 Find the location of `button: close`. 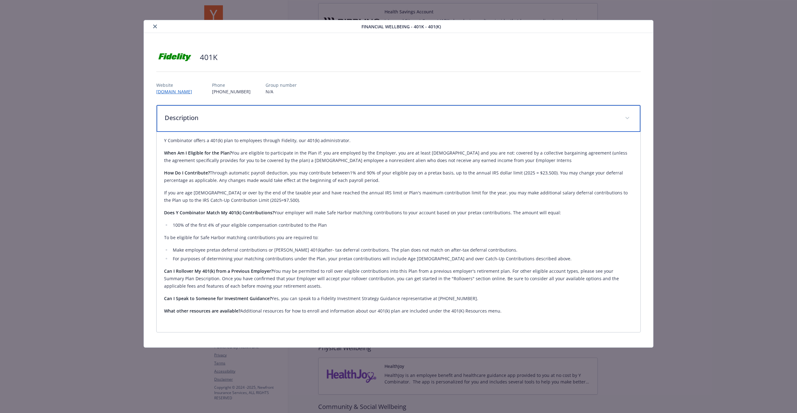

button: close is located at coordinates (155, 26).